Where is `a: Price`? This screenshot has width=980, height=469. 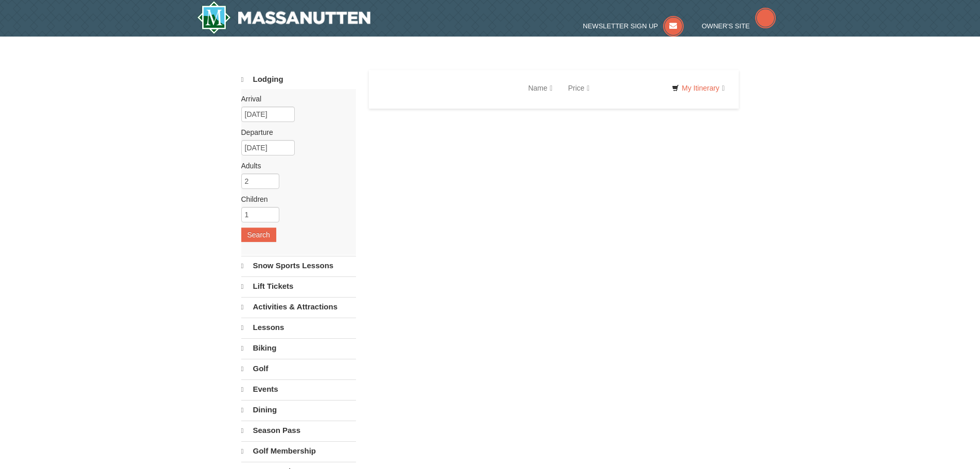 a: Price is located at coordinates (579, 88).